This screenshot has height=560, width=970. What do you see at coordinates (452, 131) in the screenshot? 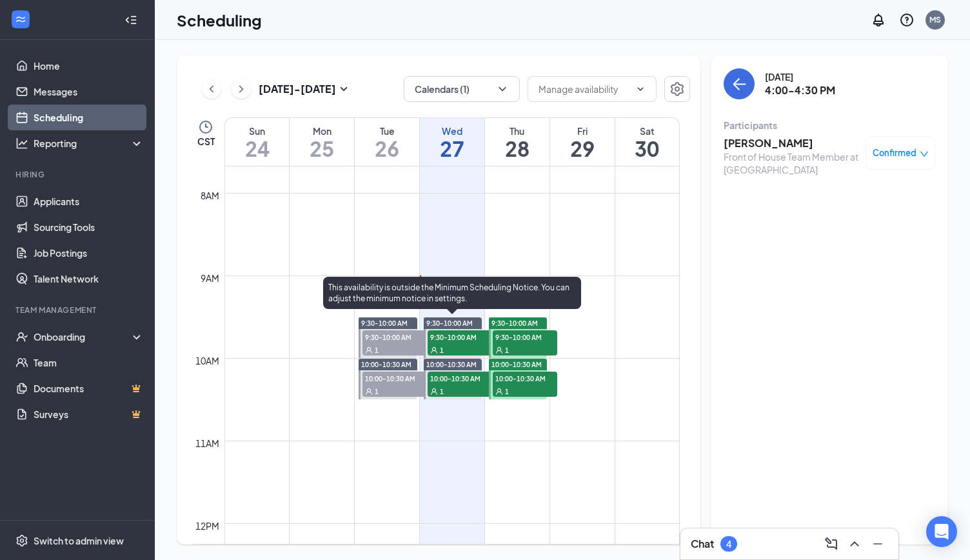
I see `div: Wed` at bounding box center [452, 131].